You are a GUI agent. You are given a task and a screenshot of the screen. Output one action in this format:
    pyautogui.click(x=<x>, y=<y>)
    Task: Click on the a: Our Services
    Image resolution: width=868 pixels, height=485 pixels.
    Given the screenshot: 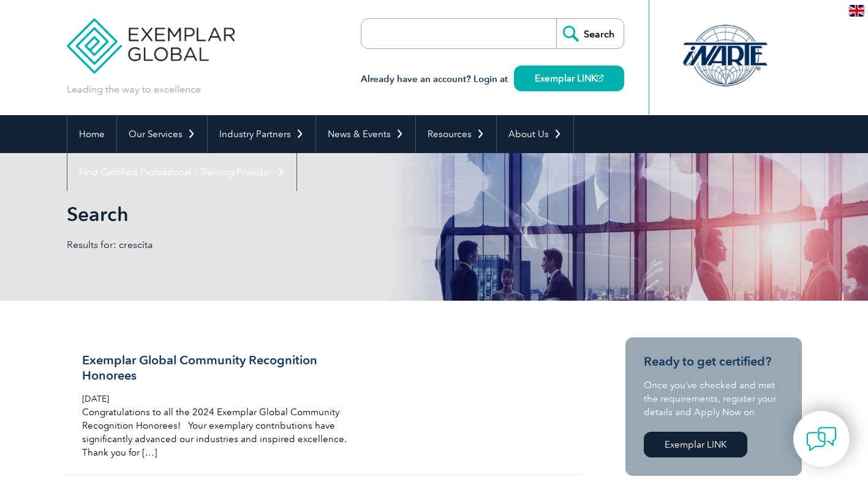 What is the action you would take?
    pyautogui.click(x=162, y=134)
    